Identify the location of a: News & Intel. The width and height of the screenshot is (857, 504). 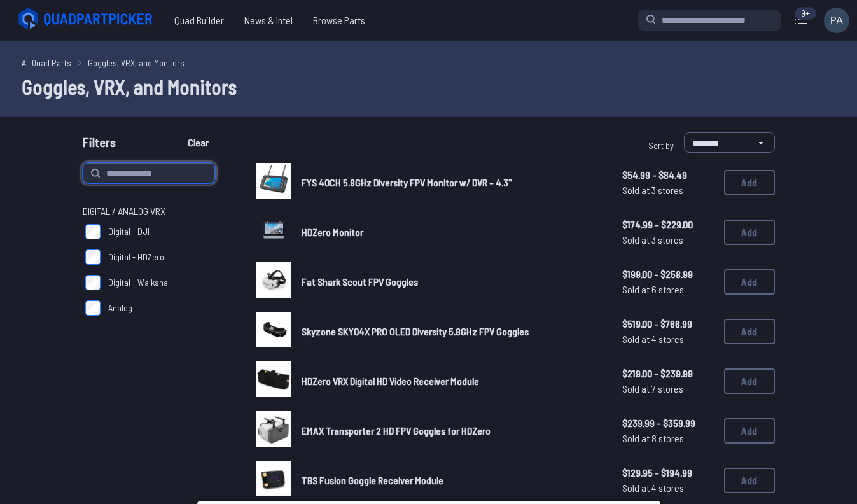
(269, 20).